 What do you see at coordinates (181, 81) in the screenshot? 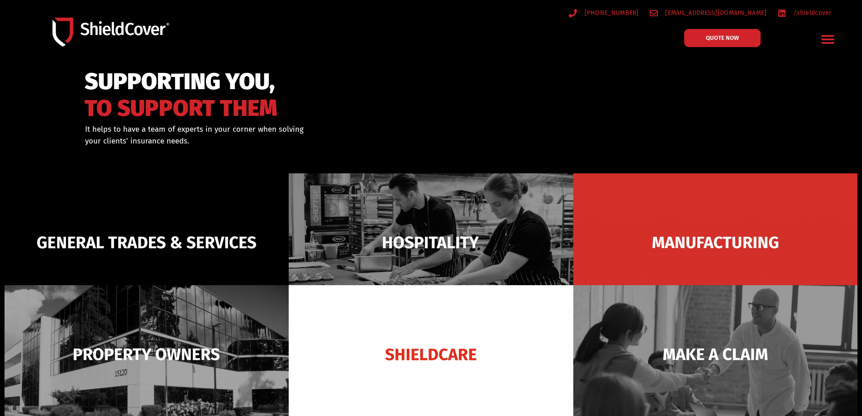
I see `span: SUPPORTING YOU,` at bounding box center [181, 81].